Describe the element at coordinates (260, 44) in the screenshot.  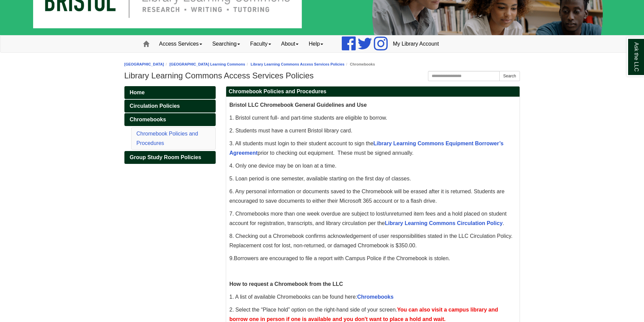
I see `a: Faculty` at that location.